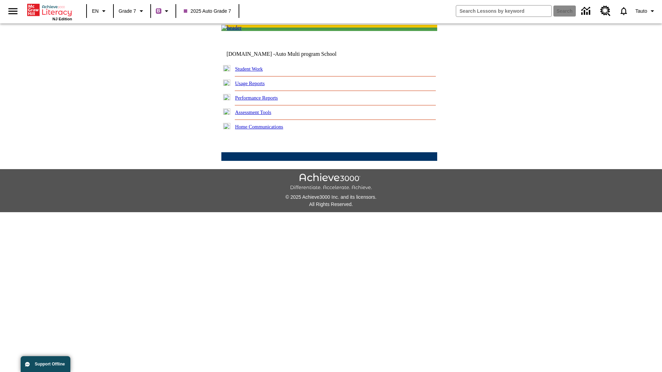 This screenshot has width=662, height=372. I want to click on nobr: Auto Multi program School, so click(306, 54).